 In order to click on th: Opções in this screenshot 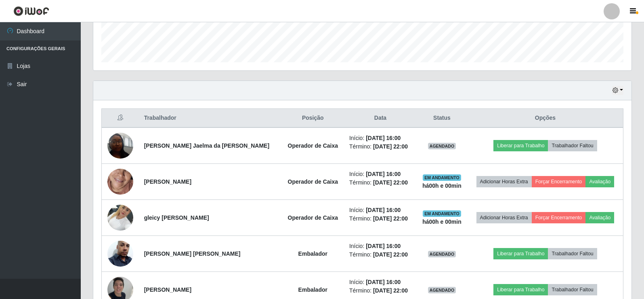, I will do `click(545, 118)`.